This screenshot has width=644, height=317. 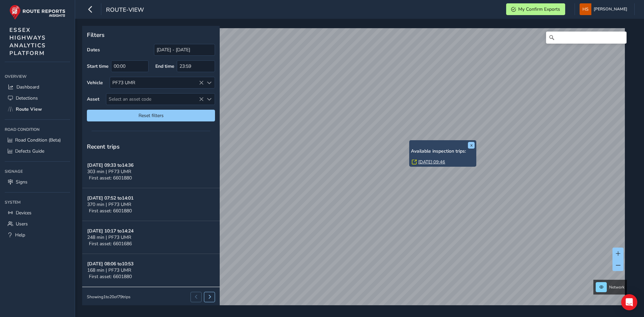 What do you see at coordinates (20, 235) in the screenshot?
I see `span: Help` at bounding box center [20, 235].